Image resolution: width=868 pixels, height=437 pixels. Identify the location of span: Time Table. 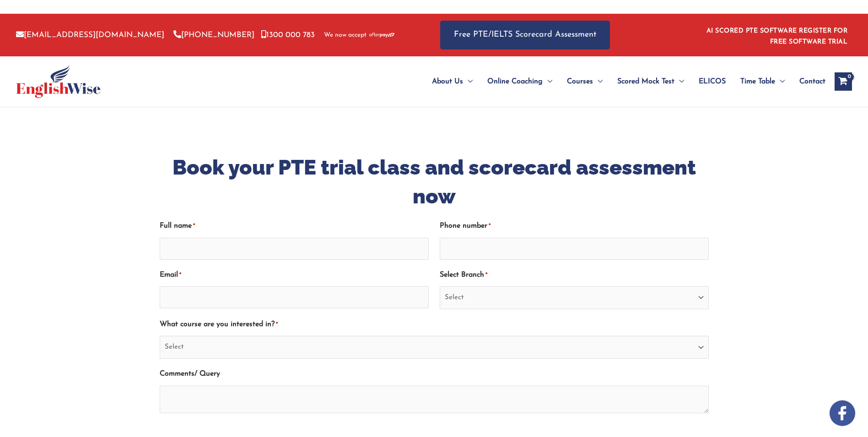
(758, 82).